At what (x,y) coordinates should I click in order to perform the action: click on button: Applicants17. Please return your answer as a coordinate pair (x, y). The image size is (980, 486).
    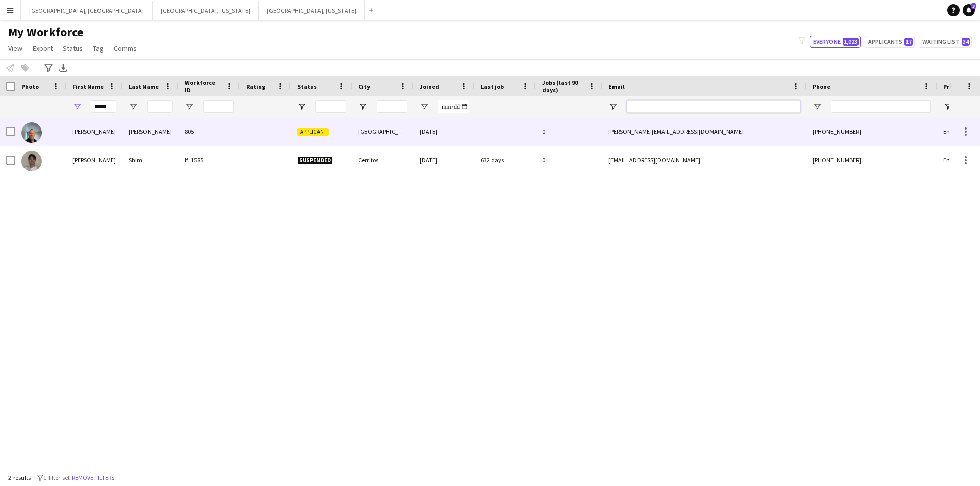
    Looking at the image, I should click on (890, 42).